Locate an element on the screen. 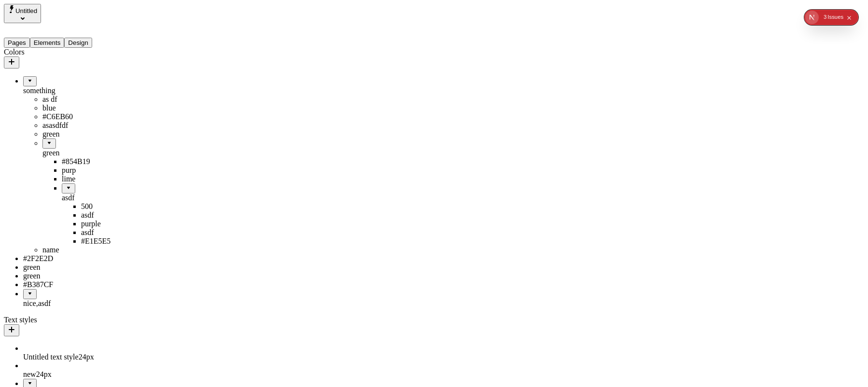 The width and height of the screenshot is (868, 387). div: nice,asdf is located at coordinates (71, 303).